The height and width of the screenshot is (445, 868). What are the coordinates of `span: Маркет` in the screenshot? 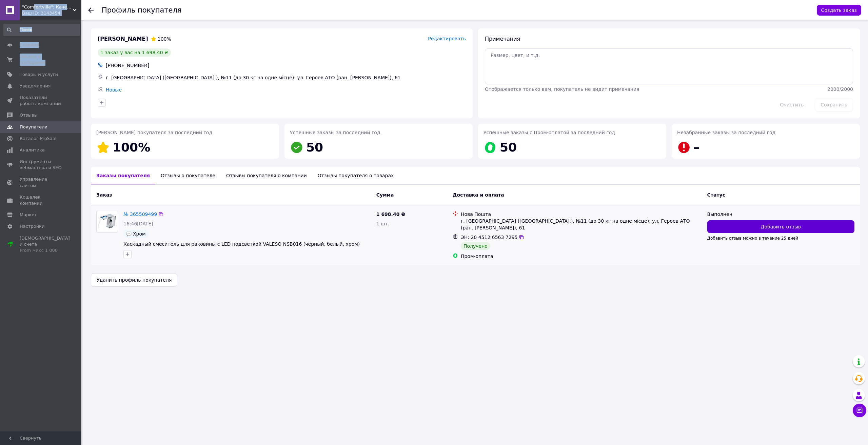 It's located at (28, 215).